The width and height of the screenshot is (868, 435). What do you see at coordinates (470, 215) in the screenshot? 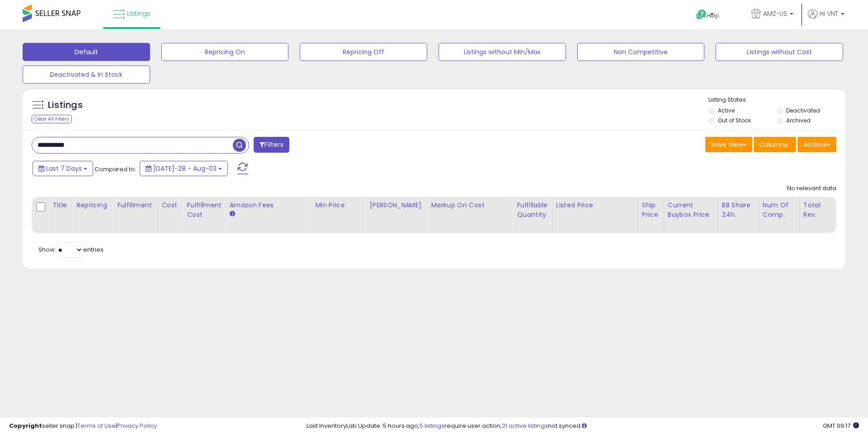
I see `th: The percentage added to the cost of goods (COGS) that forms the calculator for Min & Max prices.` at bounding box center [470, 215].